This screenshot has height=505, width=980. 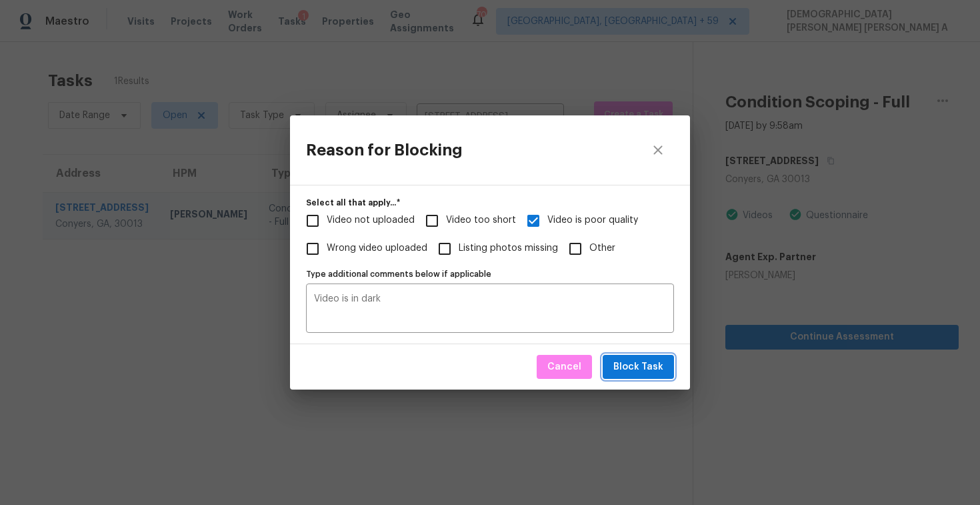 What do you see at coordinates (638, 367) in the screenshot?
I see `button: Block Task` at bounding box center [638, 367].